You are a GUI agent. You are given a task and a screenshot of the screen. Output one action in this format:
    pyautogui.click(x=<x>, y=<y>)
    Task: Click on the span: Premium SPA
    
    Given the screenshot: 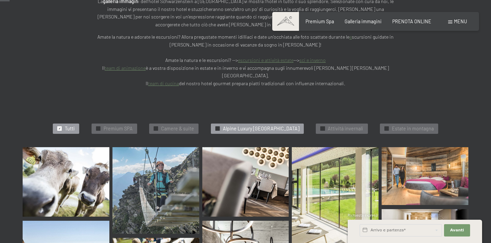 What is the action you would take?
    pyautogui.click(x=118, y=129)
    